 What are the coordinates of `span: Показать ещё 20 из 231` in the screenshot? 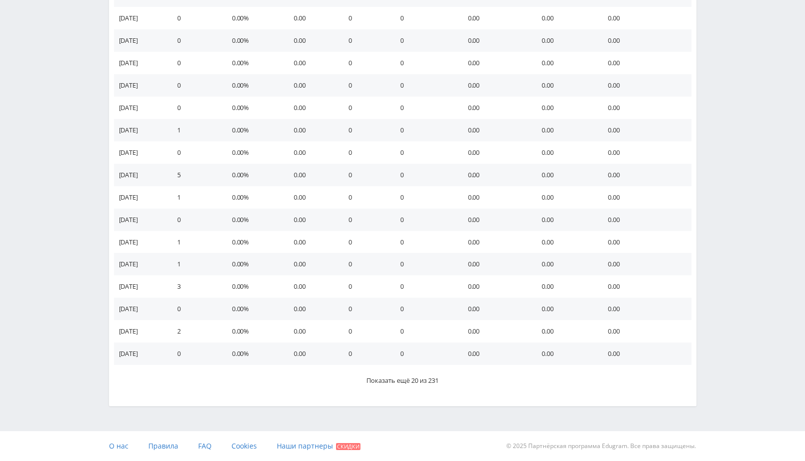 It's located at (402, 380).